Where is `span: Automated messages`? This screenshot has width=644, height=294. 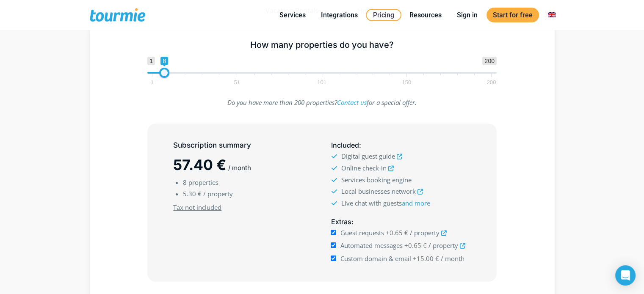 span: Automated messages is located at coordinates (371, 245).